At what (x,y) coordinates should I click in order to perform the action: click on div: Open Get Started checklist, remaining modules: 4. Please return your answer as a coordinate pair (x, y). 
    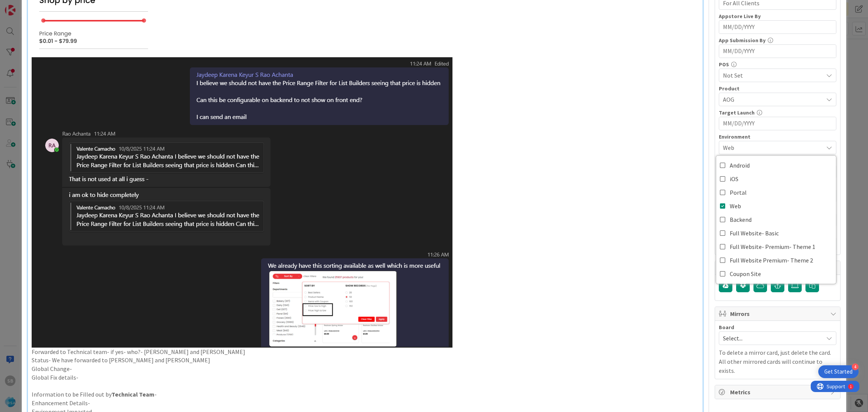
    Looking at the image, I should click on (838, 372).